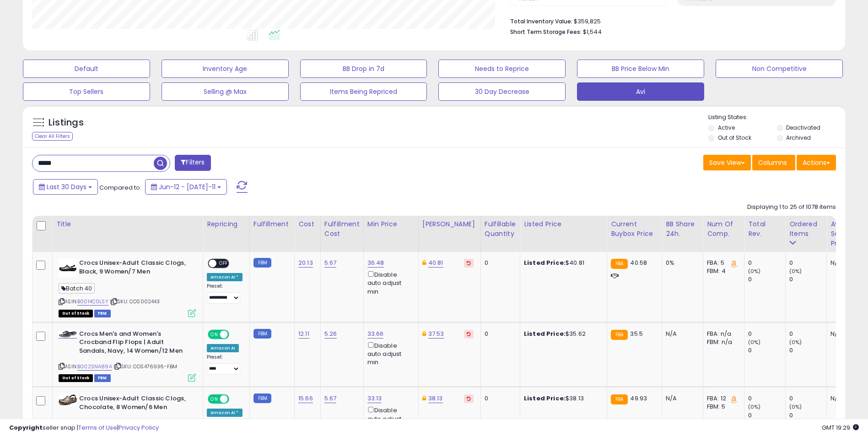  Describe the element at coordinates (87, 92) in the screenshot. I see `button: Top Sellers` at that location.